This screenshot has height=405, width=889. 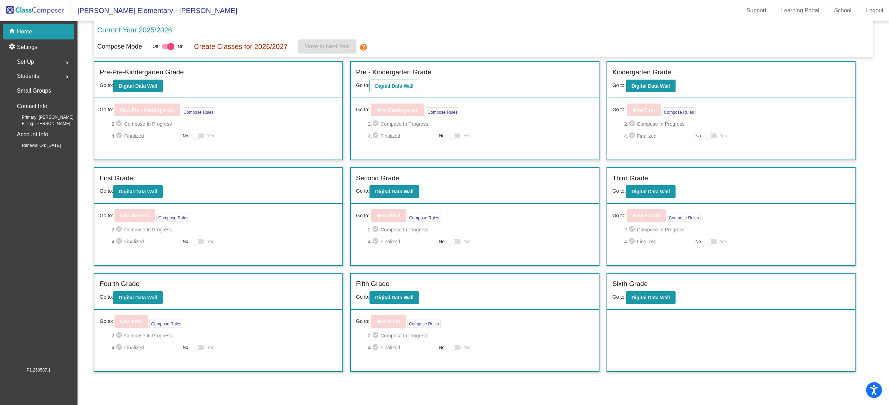 I want to click on button: New Pre - Kindergarten, so click(x=147, y=110).